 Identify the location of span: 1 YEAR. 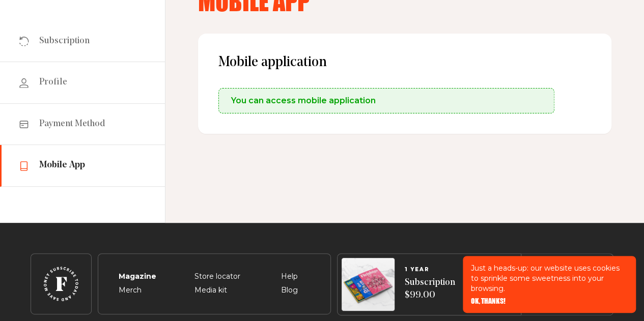
(430, 269).